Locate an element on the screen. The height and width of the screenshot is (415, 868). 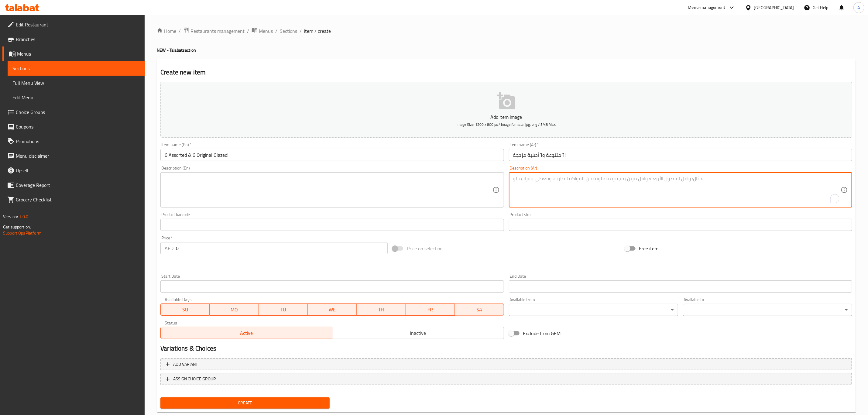
span: Active is located at coordinates (246, 333).